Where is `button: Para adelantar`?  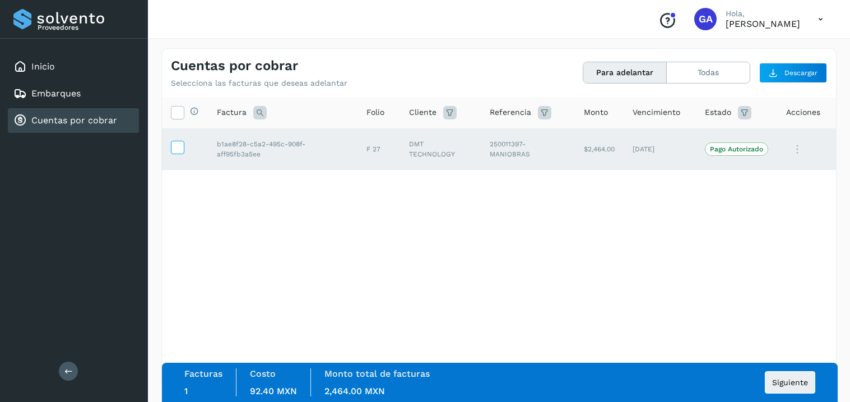
button: Para adelantar is located at coordinates (625, 72).